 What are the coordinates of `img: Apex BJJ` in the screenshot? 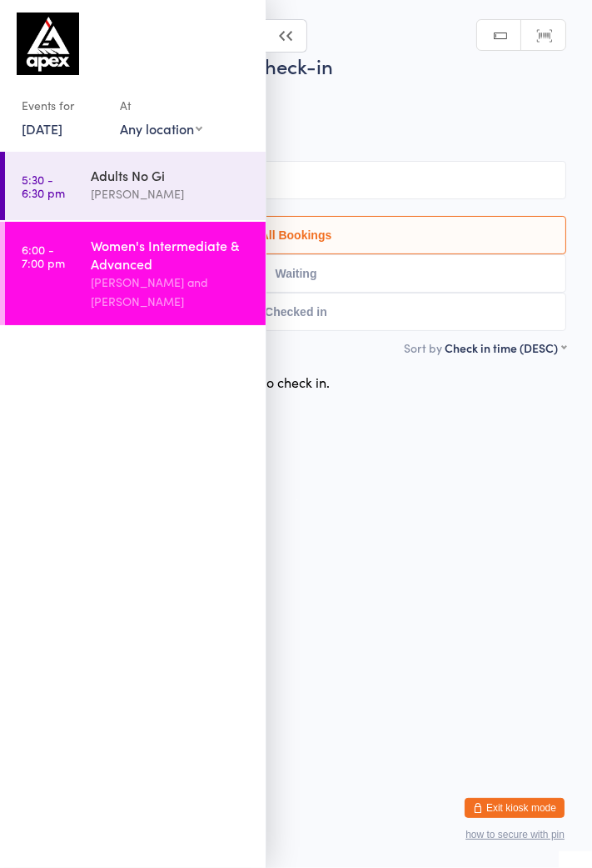 It's located at (47, 43).